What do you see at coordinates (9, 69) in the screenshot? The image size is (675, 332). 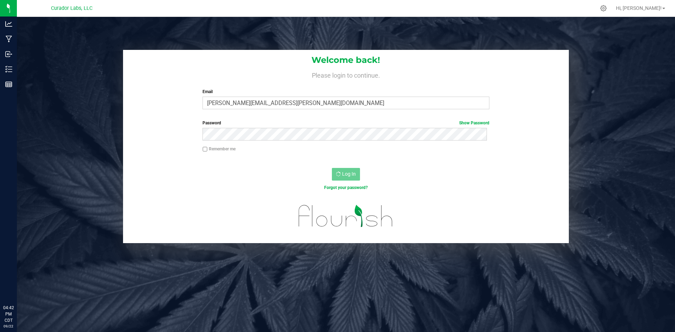 I see `inline-svg: Inventory` at bounding box center [9, 69].